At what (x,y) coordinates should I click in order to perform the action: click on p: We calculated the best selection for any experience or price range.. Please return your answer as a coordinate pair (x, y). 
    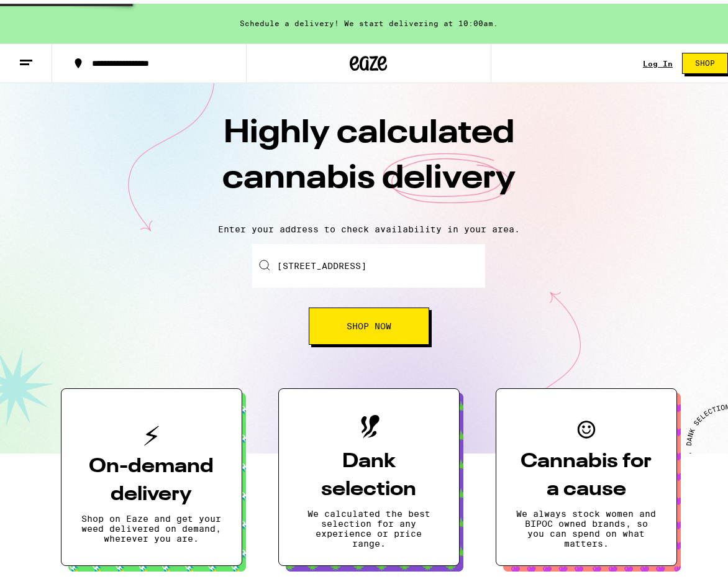
    Looking at the image, I should click on (369, 525).